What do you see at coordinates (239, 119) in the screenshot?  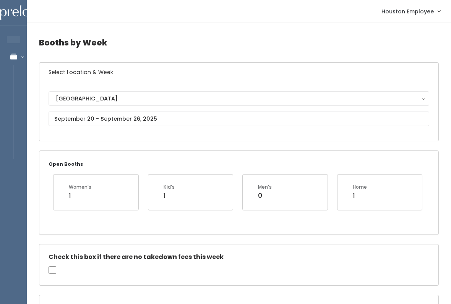 I see `input: September 20 - September 26, 2025` at bounding box center [239, 119].